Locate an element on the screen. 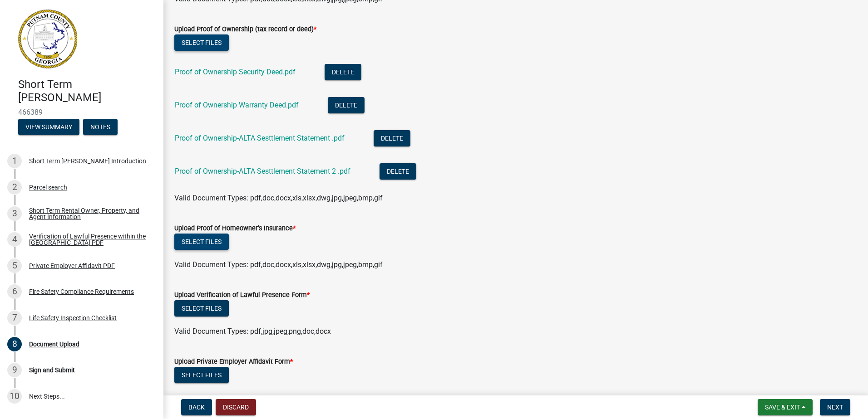  button: Back is located at coordinates (196, 407).